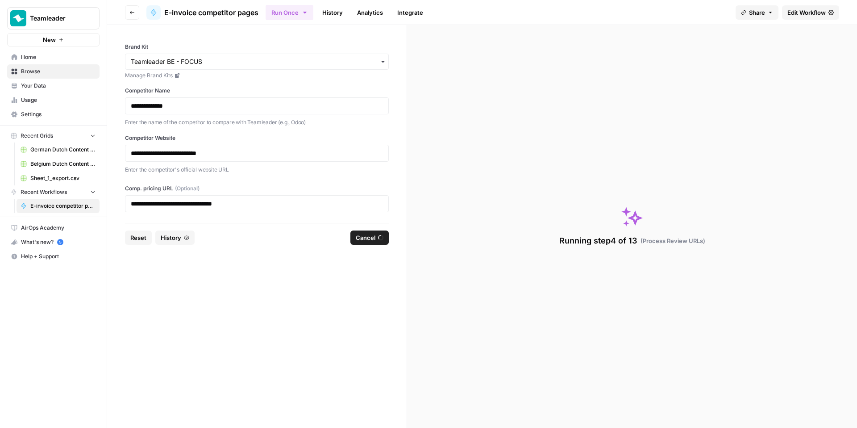 Image resolution: width=857 pixels, height=428 pixels. I want to click on img: Teamleader Logo, so click(18, 18).